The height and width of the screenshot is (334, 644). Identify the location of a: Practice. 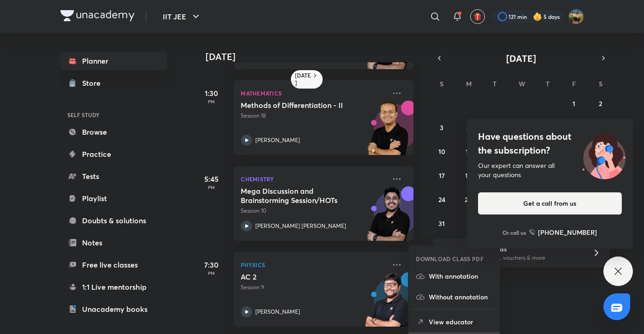
(114, 154).